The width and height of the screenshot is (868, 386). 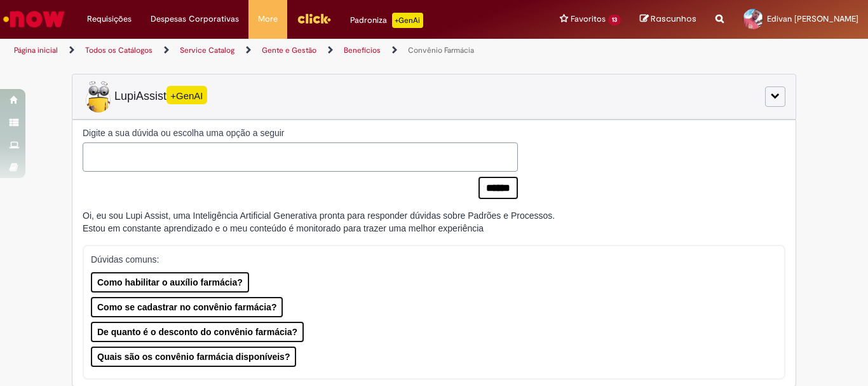 I want to click on span: 13, so click(x=615, y=20).